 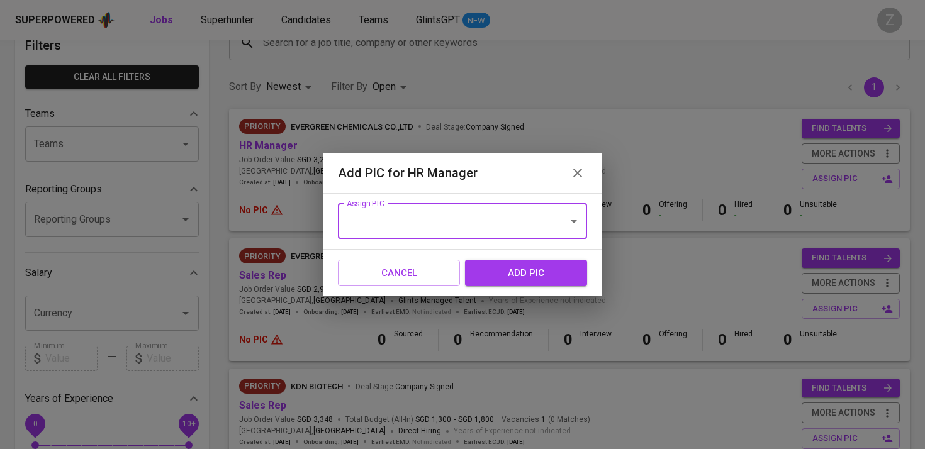 I want to click on button: add pic, so click(x=526, y=273).